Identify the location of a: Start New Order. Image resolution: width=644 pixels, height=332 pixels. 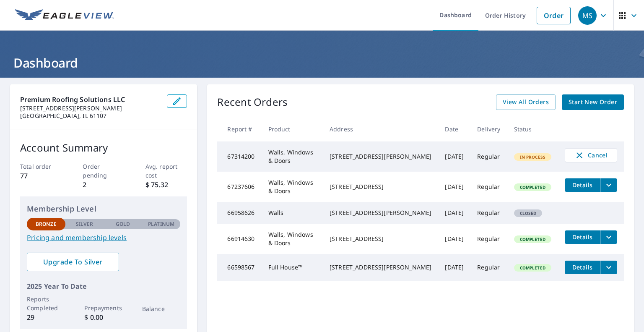
(593, 102).